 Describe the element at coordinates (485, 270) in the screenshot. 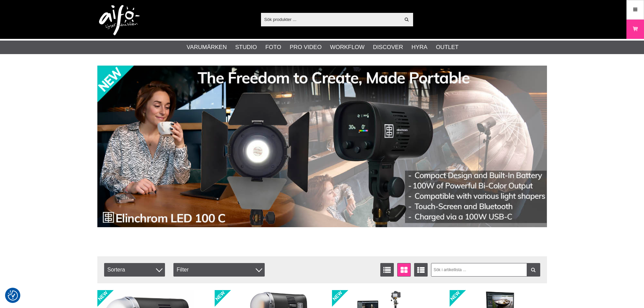

I see `input: Sök i artikellista ...` at that location.